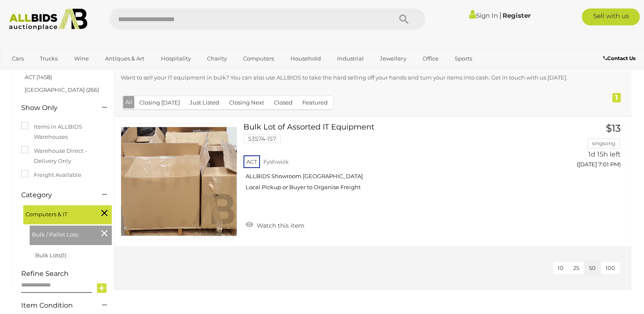 The height and width of the screenshot is (314, 644). What do you see at coordinates (217, 58) in the screenshot?
I see `a: Charity` at bounding box center [217, 58].